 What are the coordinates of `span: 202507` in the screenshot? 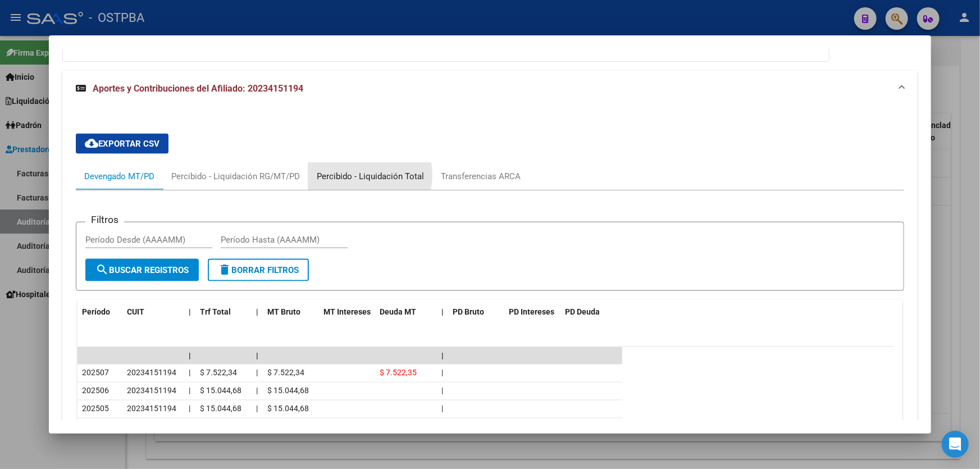 It's located at (96, 373).